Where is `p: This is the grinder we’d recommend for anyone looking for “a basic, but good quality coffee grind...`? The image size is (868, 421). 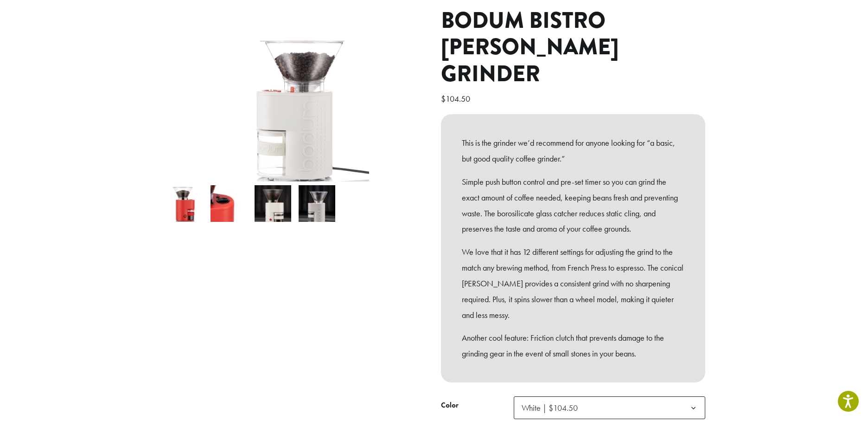 p: This is the grinder we’d recommend for anyone looking for “a basic, but good quality coffee grind... is located at coordinates (573, 151).